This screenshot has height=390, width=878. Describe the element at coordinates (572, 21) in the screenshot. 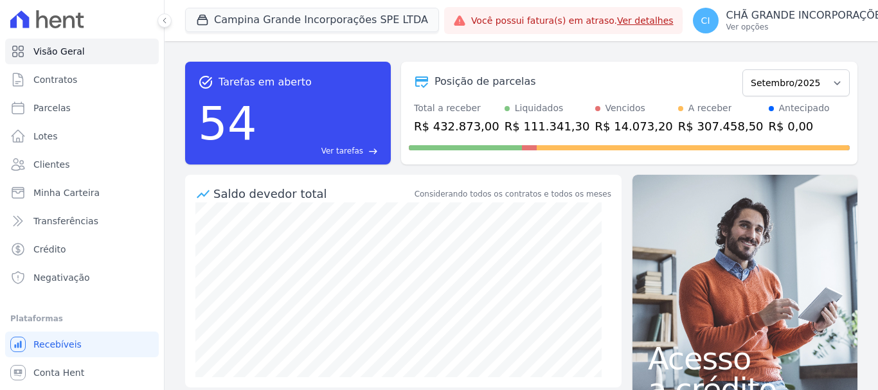

I see `span: Você possui fatura(s) em atraso.` at that location.